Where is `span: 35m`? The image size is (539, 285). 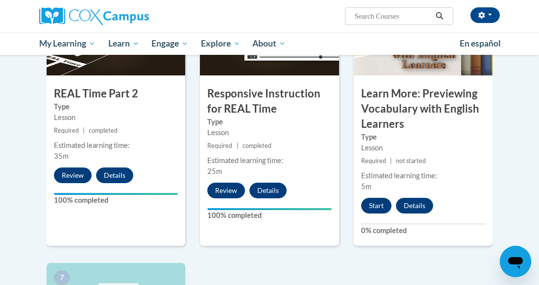
span: 35m is located at coordinates (61, 156).